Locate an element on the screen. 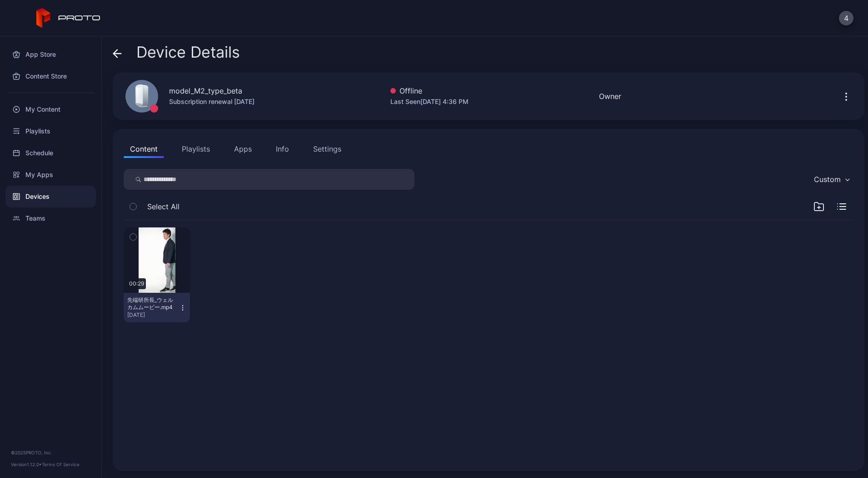  div: Offline is located at coordinates (429, 91).